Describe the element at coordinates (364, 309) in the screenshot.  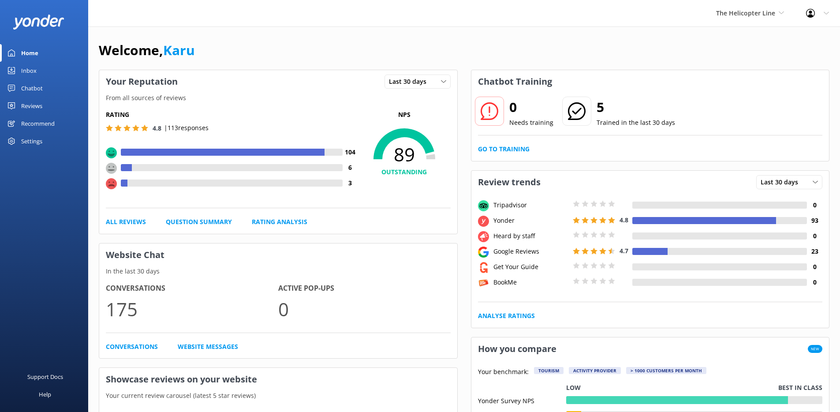
I see `p: 0` at that location.